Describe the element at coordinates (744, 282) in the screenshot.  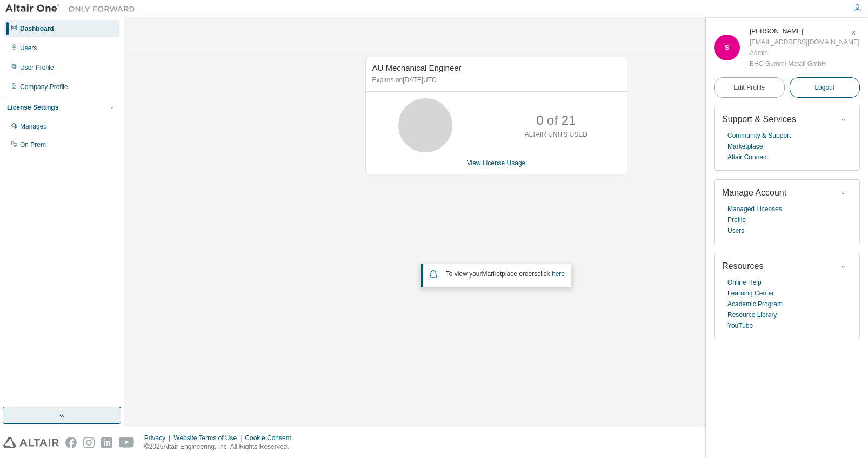
I see `a: Online Help` at that location.